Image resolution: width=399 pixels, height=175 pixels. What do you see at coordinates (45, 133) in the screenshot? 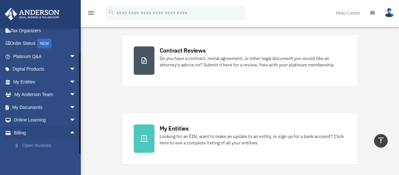
I see `a: Billingarrow_drop_up` at bounding box center [45, 133].